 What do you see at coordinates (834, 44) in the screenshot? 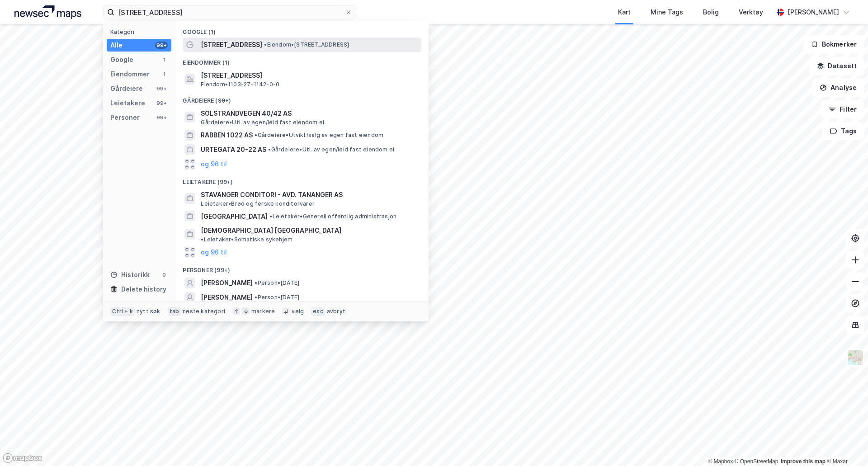
I see `button: Bokmerker` at bounding box center [834, 44].